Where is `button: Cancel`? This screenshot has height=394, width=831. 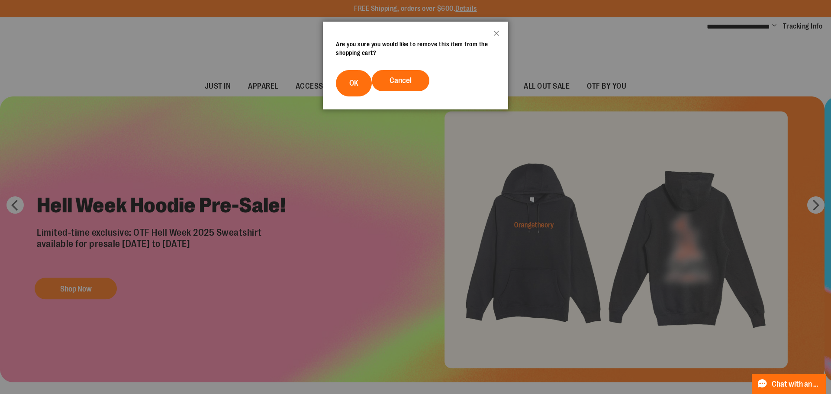 button: Cancel is located at coordinates (400, 80).